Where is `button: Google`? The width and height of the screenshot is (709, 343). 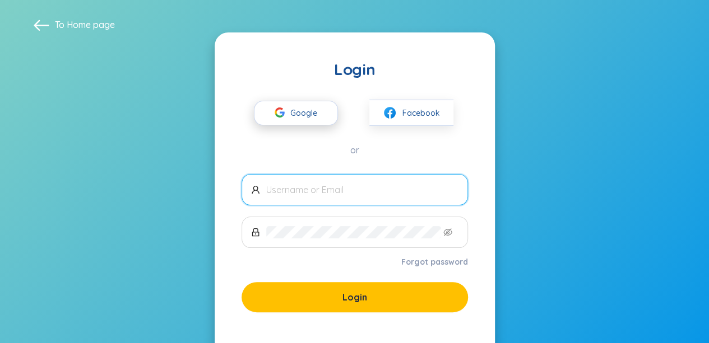
button: Google is located at coordinates (296, 113).